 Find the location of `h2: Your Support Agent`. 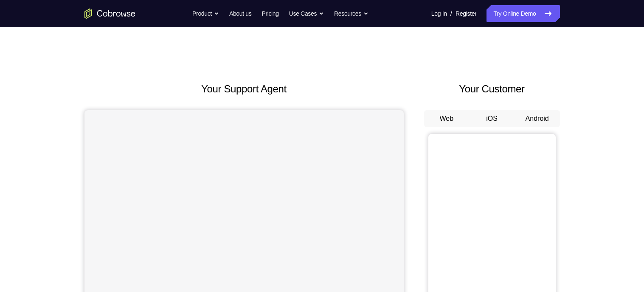

h2: Your Support Agent is located at coordinates (244, 89).